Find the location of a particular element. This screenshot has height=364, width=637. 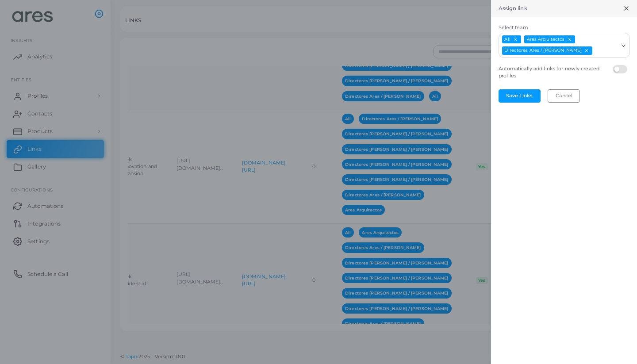

label: Select team is located at coordinates (564, 28).